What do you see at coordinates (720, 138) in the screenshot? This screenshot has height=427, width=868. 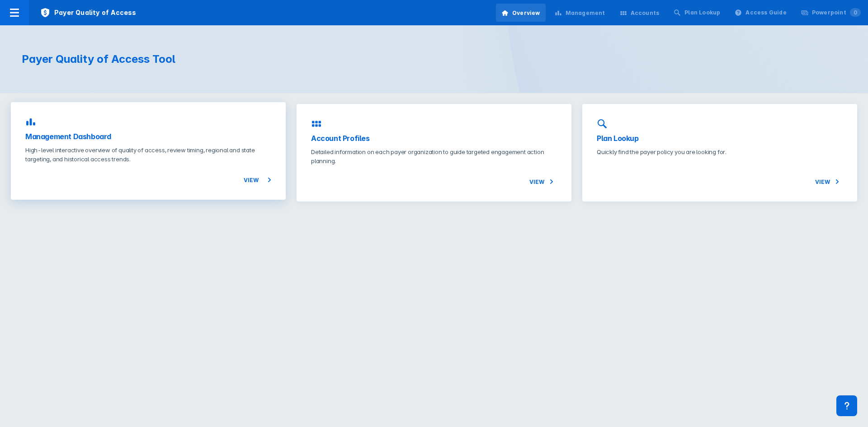 I see `h3: Plan Lookup` at bounding box center [720, 138].